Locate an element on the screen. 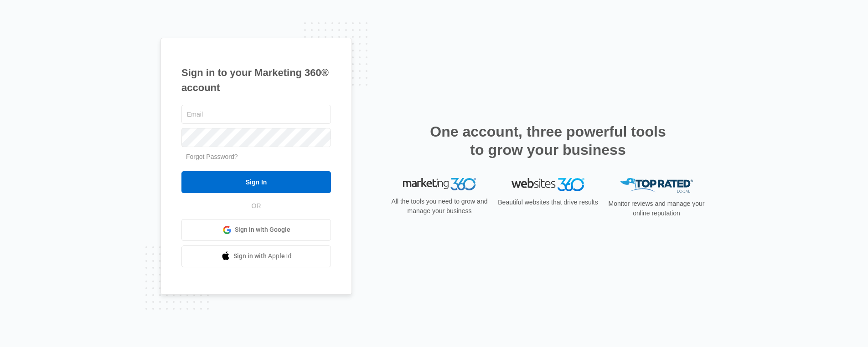 This screenshot has height=347, width=868. img: Top Rated Local is located at coordinates (657, 185).